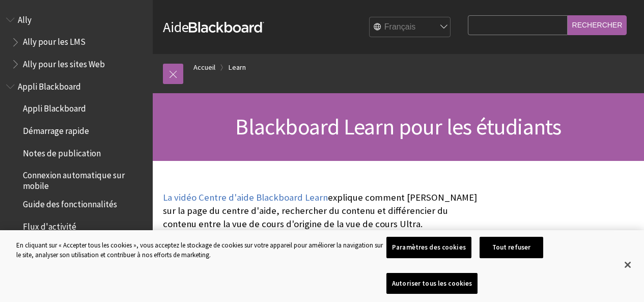  Describe the element at coordinates (56, 129) in the screenshot. I see `span: Démarrage rapide` at that location.